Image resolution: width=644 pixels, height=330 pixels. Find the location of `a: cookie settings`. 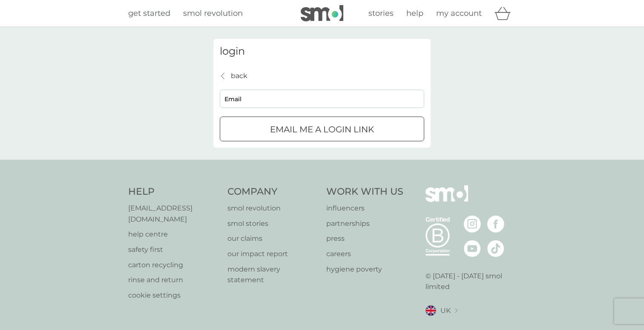

a: cookie settings is located at coordinates (174, 295).